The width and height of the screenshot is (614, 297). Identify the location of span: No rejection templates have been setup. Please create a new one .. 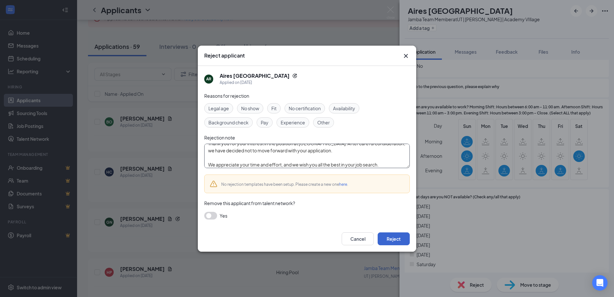
(285, 184).